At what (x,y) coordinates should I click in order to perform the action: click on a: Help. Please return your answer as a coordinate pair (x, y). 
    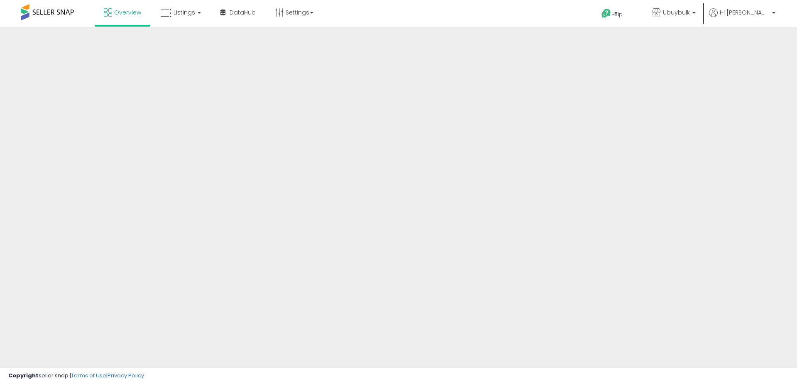
    Looking at the image, I should click on (617, 15).